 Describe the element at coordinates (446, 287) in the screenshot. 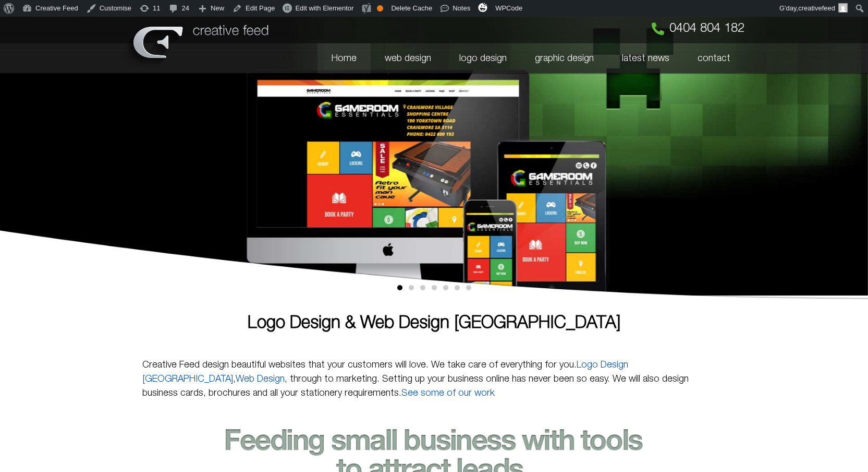

I see `span: Go to slide 5` at that location.